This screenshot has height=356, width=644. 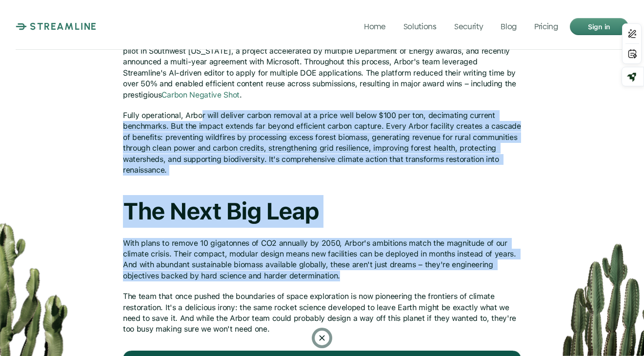 What do you see at coordinates (599, 27) in the screenshot?
I see `a: Sign in` at bounding box center [599, 27].